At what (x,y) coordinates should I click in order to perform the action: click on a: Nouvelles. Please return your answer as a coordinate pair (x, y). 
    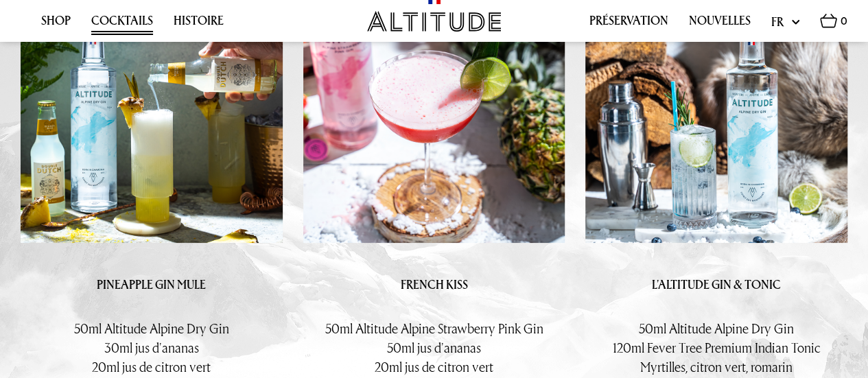
    Looking at the image, I should click on (720, 24).